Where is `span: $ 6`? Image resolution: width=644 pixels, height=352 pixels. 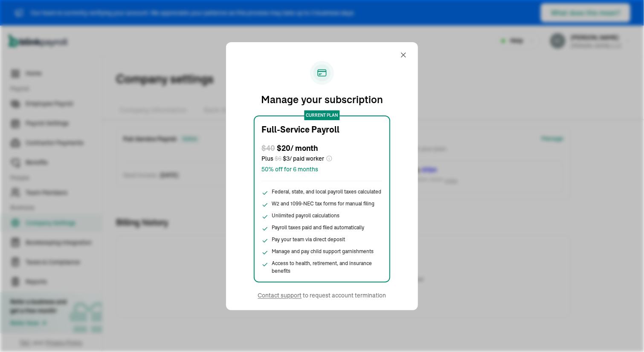 span: $ 6 is located at coordinates (278, 159).